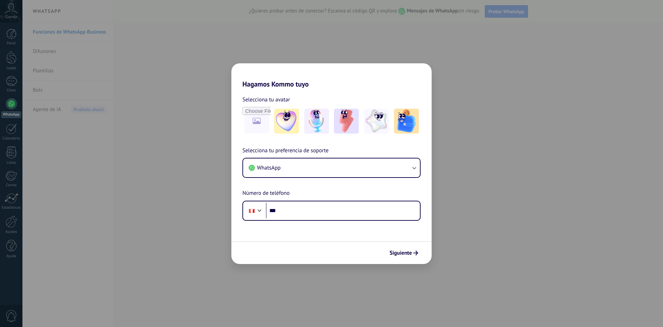 The width and height of the screenshot is (663, 327). What do you see at coordinates (269, 168) in the screenshot?
I see `span: WhatsApp` at bounding box center [269, 168].